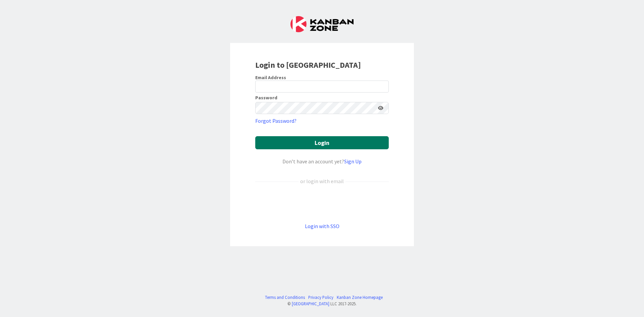  What do you see at coordinates (271, 77) in the screenshot?
I see `label: Email Address` at bounding box center [271, 77].